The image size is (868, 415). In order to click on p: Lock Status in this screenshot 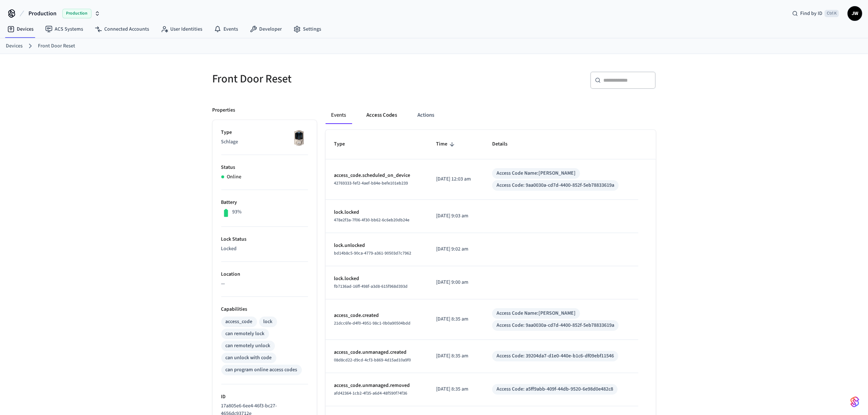, I will do `click(265, 239)`.